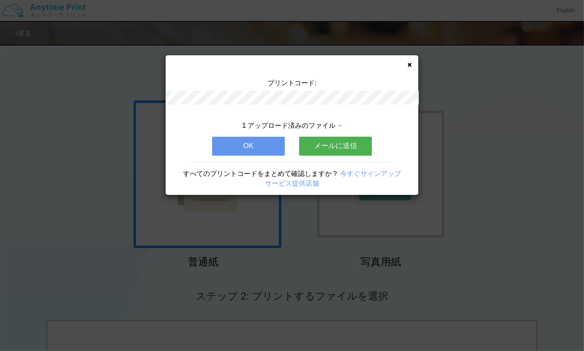 The height and width of the screenshot is (351, 584). Describe the element at coordinates (248, 146) in the screenshot. I see `button: OK` at that location.